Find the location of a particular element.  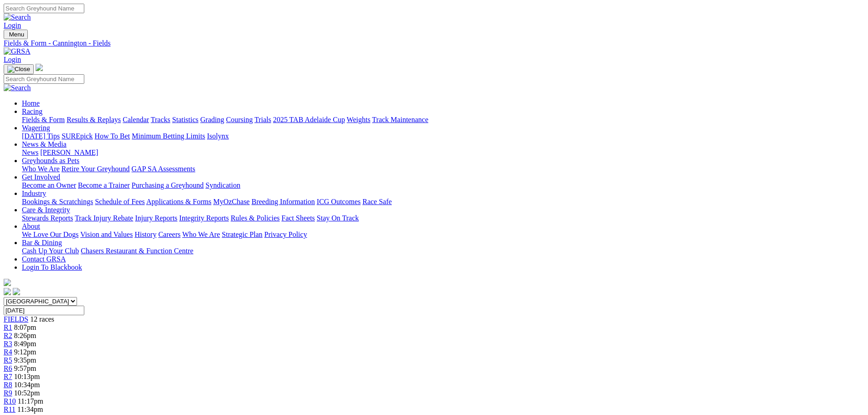

a: Fact Sheets is located at coordinates (298, 217).